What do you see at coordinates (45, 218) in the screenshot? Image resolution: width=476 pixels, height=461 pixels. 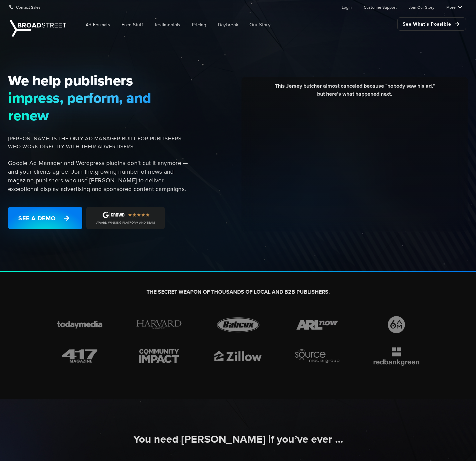 I see `a: See a Demo` at bounding box center [45, 218].